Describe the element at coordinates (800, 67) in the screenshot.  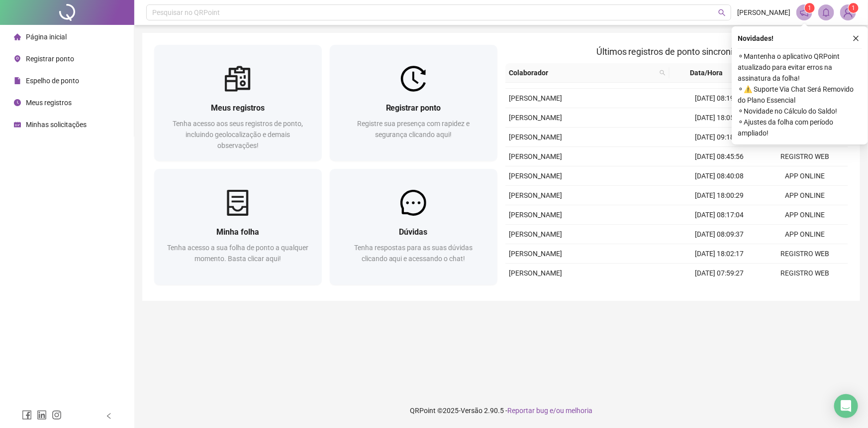
I see `span: ⚬ Mantenha o aplicativo QRPoint atualizado para evitar erros na assinatura da folha!` at that location.